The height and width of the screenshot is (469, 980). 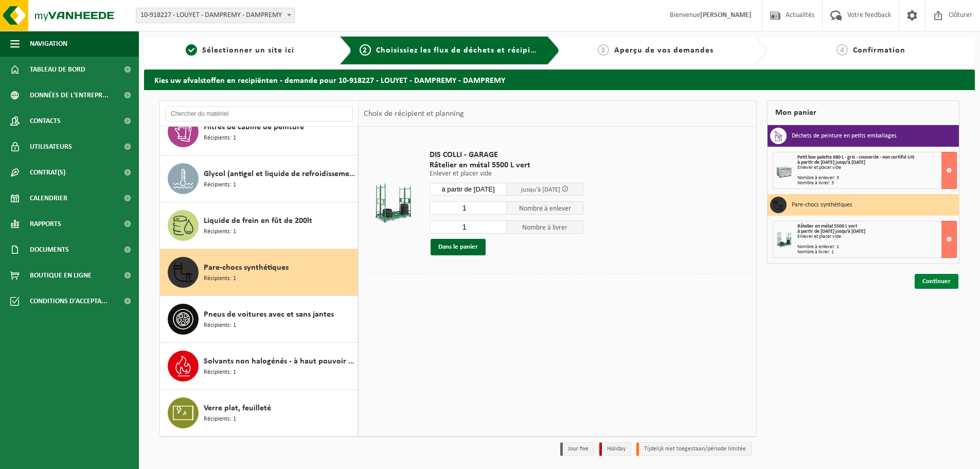 I want to click on span: DIS COLLI - GARAGE, so click(x=506, y=155).